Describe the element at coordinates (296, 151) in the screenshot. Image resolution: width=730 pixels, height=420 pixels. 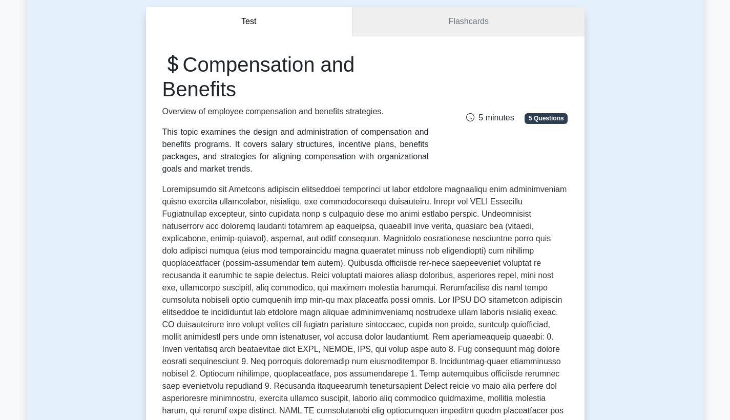
I see `div: This topic examines the design and administration of compensation and benefits programs. It cover...` at that location.